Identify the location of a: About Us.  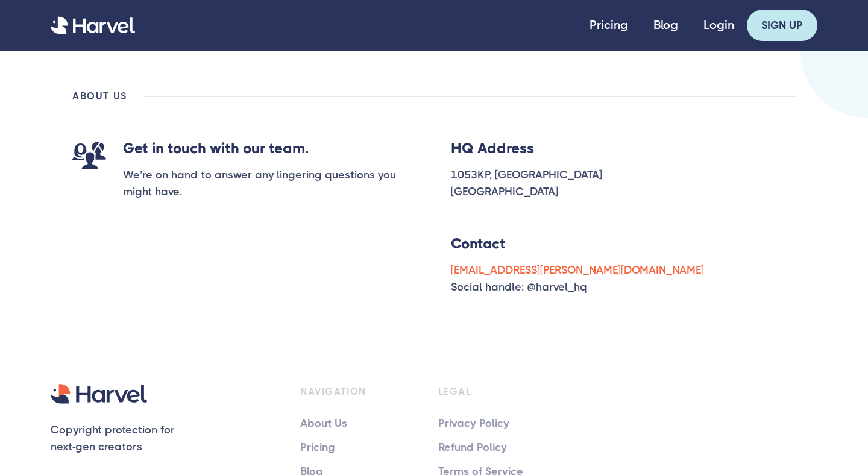
(352, 423).